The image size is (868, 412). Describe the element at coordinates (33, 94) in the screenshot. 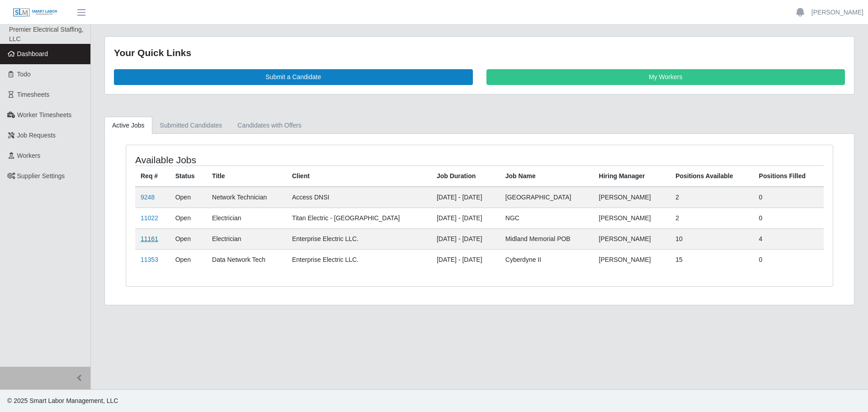

I see `span: Timesheets` at that location.